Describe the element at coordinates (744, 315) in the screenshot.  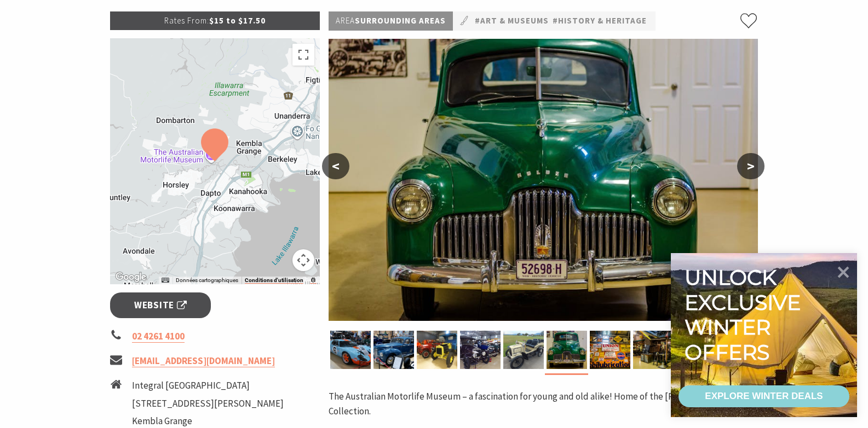
I see `div: Unlock exclusive winter offers` at that location.